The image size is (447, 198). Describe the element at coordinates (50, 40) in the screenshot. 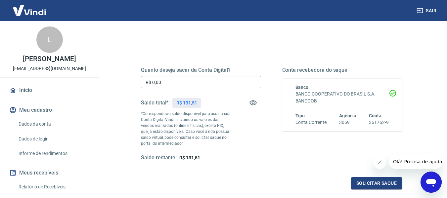

I see `div: L` at that location.